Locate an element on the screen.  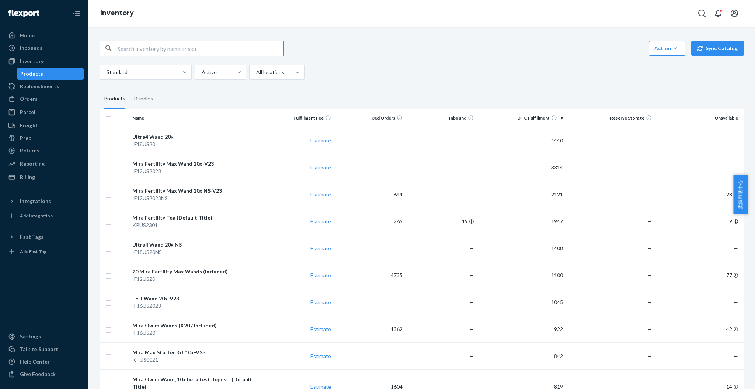
th: Reserve Storage is located at coordinates (611, 118).